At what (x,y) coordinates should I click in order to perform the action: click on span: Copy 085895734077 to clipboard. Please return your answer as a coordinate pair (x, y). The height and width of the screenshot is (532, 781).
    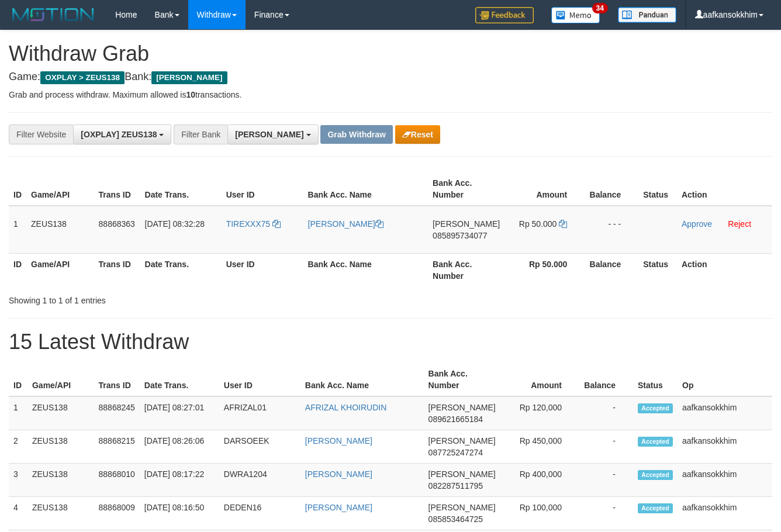
    Looking at the image, I should click on (459, 236).